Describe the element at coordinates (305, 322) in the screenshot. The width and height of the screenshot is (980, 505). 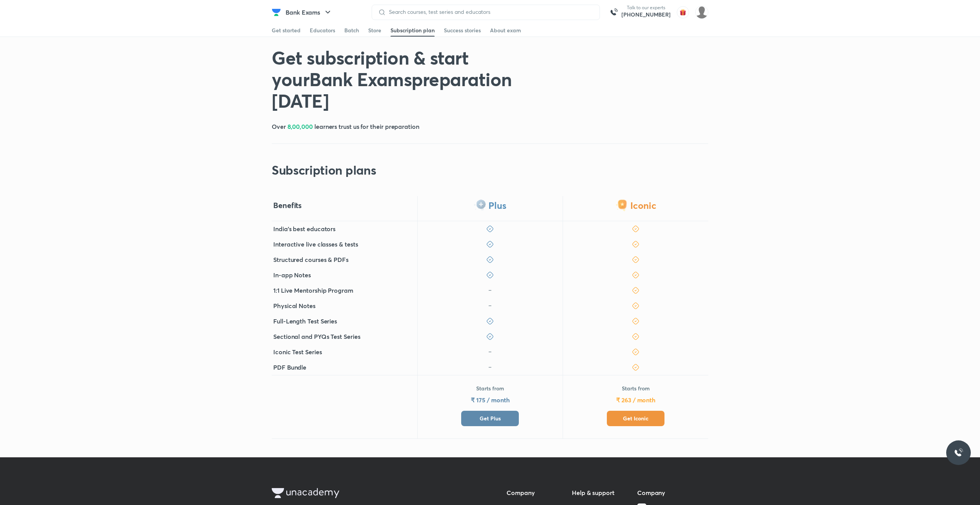
I see `h5: Full-Length Test Series` at that location.